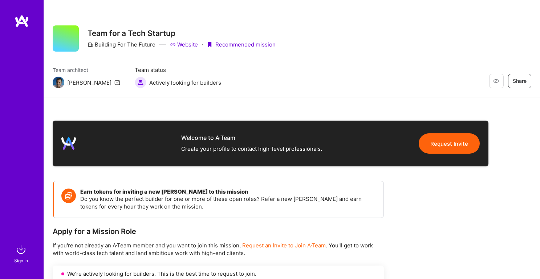 The image size is (540, 279). Describe the element at coordinates (185, 82) in the screenshot. I see `span: Actively looking for builders` at that location.